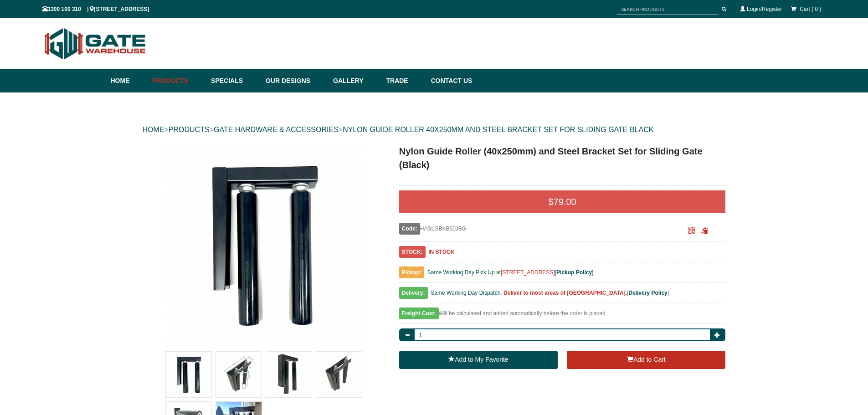 This screenshot has width=868, height=415. I want to click on img: Gate Warehouse, so click(96, 44).